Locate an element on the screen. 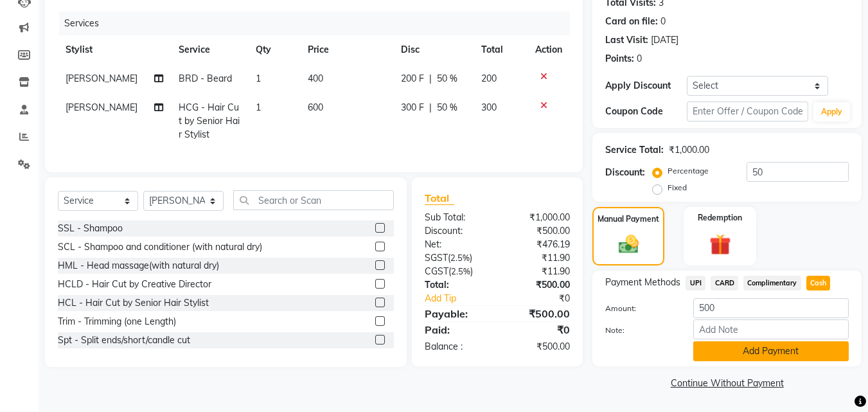 The image size is (868, 412). th: Qty is located at coordinates (274, 50).